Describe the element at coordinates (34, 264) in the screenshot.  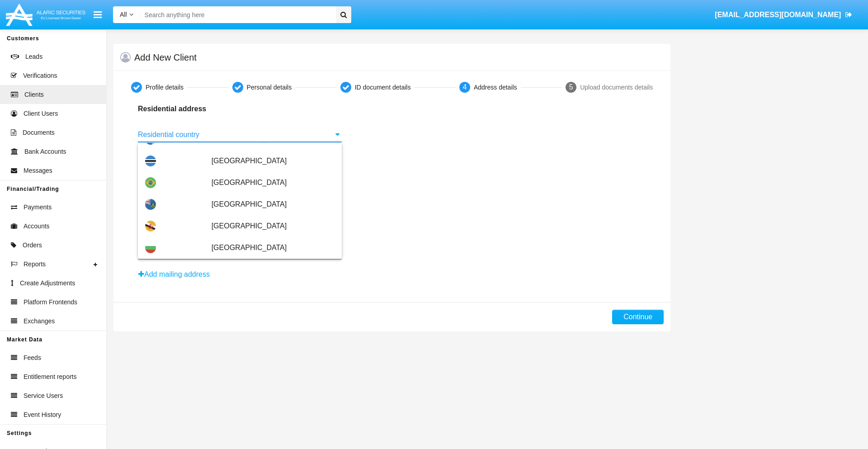
I see `span: Reports` at that location.